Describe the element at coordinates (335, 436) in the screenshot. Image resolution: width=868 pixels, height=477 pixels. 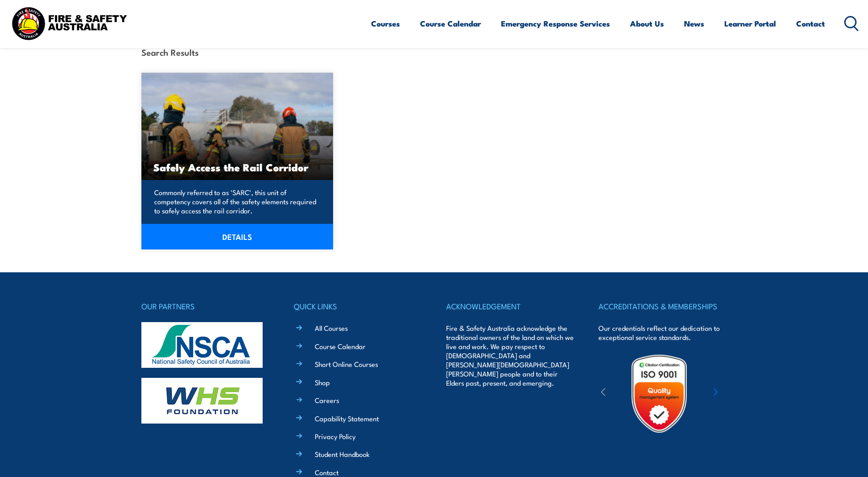
I see `a: Privacy Policy` at that location.